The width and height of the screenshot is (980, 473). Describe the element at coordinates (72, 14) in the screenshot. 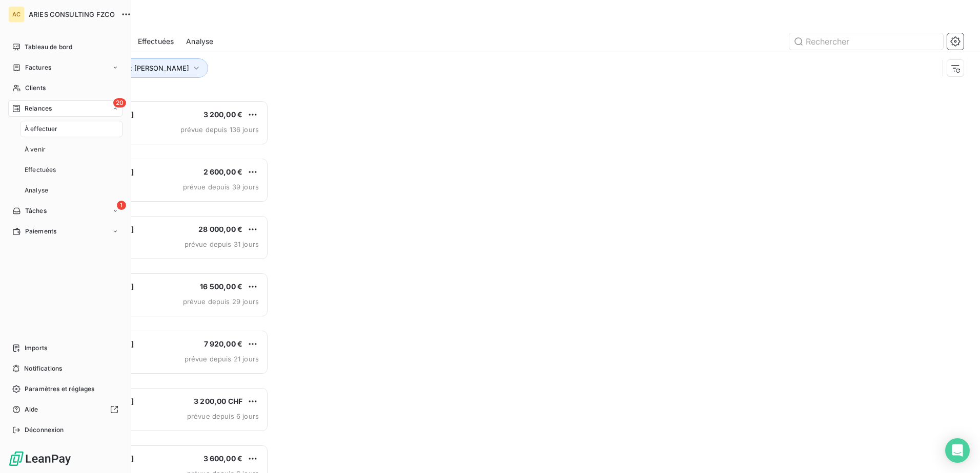

I see `span: ARIES CONSULTING FZCO` at that location.